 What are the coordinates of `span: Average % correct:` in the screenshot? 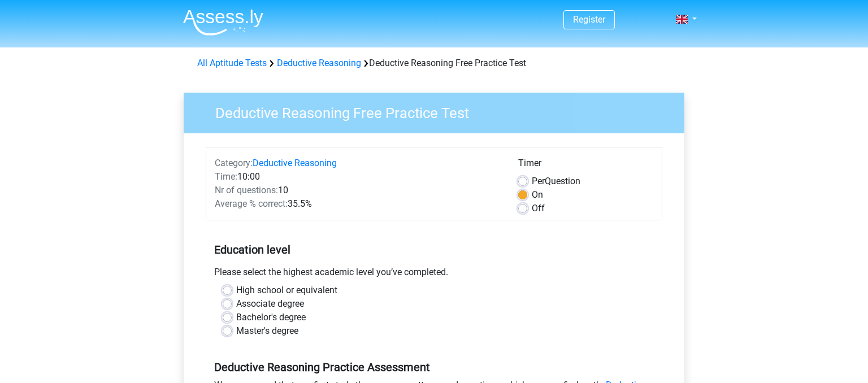 It's located at (251, 203).